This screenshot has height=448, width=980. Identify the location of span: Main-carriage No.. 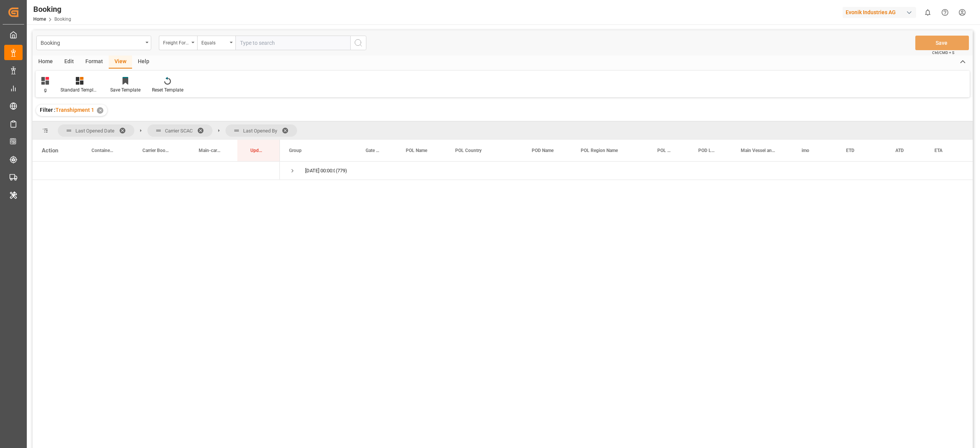
(210, 150).